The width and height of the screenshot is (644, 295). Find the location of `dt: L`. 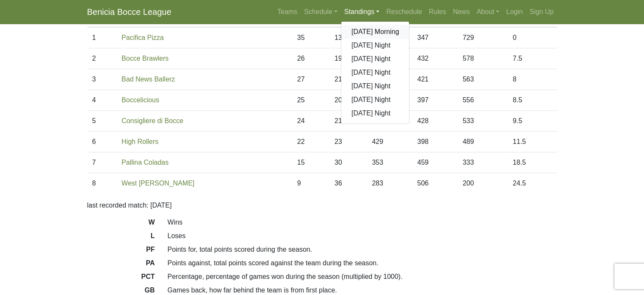

dt: L is located at coordinates (121, 238).